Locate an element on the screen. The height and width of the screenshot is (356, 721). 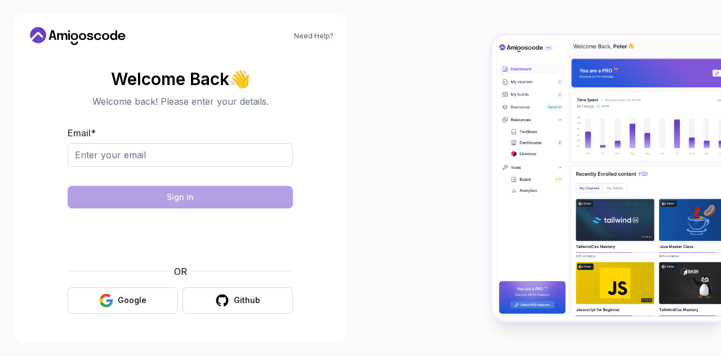
img: Amigoscode Dashboard is located at coordinates (607, 178).